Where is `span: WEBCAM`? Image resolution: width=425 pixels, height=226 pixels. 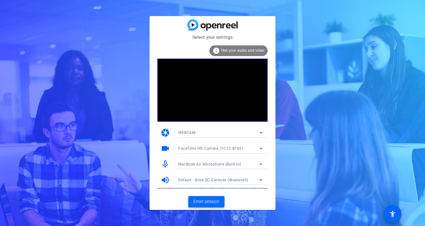 span: WEBCAM is located at coordinates (187, 133).